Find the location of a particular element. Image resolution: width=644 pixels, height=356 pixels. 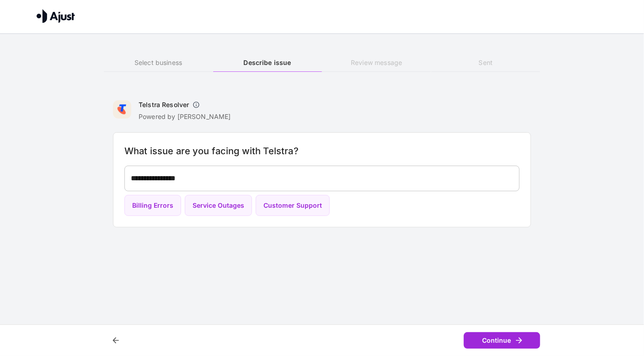

h6: Telstra Resolver is located at coordinates (164, 105).